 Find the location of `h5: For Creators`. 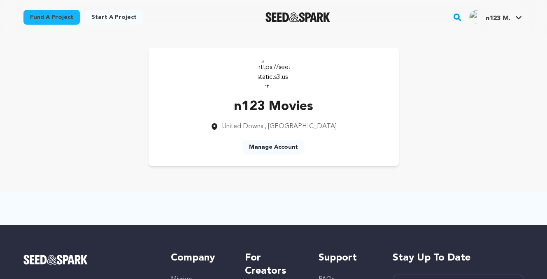

h5: For Creators is located at coordinates (273, 265).